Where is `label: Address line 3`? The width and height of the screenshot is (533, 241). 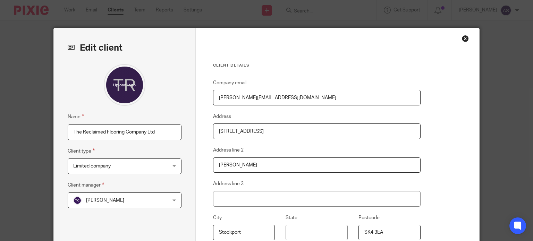 label: Address line 3 is located at coordinates (228, 184).